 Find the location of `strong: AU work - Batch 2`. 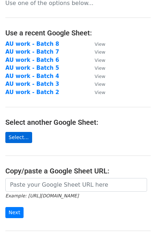

strong: AU work - Batch 2 is located at coordinates (32, 92).